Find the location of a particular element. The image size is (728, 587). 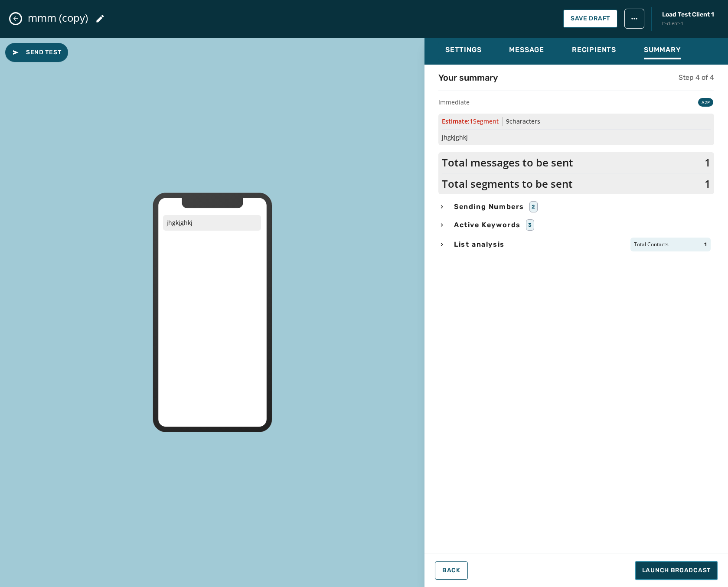

span: Message is located at coordinates (527, 50).